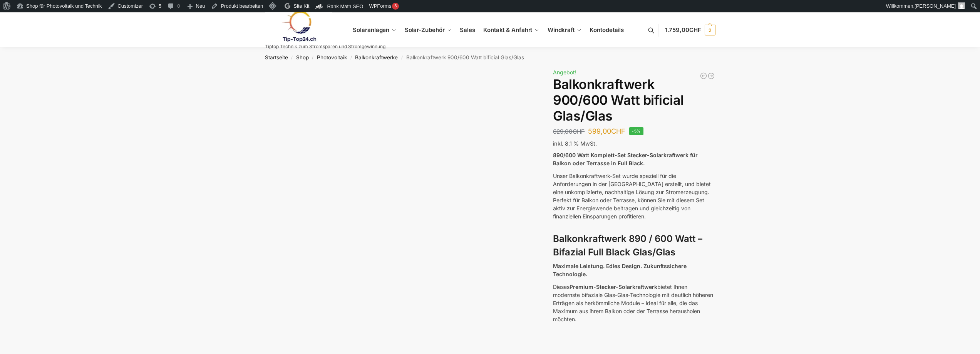 This screenshot has height=354, width=980. What do you see at coordinates (564, 72) in the screenshot?
I see `span: Angebot!` at bounding box center [564, 72].